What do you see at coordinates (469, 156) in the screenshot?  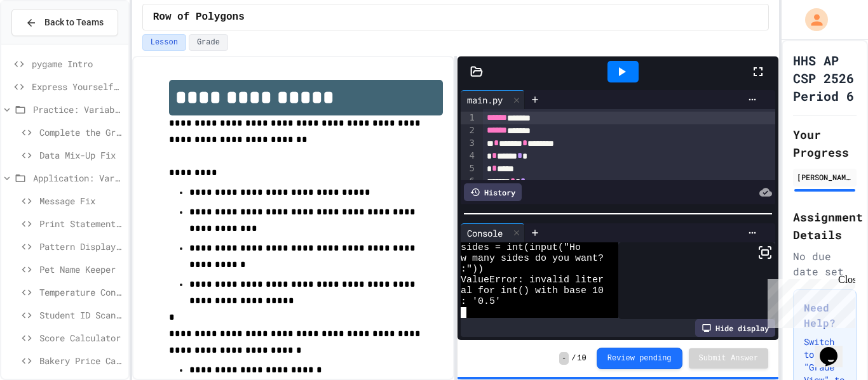 I see `div: 4` at bounding box center [469, 156].